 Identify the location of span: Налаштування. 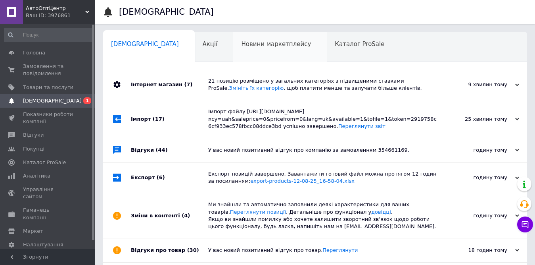
(43, 244).